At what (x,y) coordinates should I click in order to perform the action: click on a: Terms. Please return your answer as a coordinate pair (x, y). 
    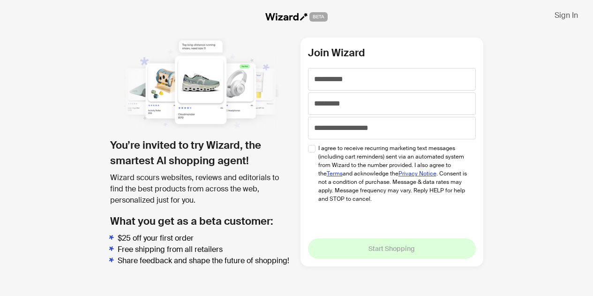
    Looking at the image, I should click on (335, 173).